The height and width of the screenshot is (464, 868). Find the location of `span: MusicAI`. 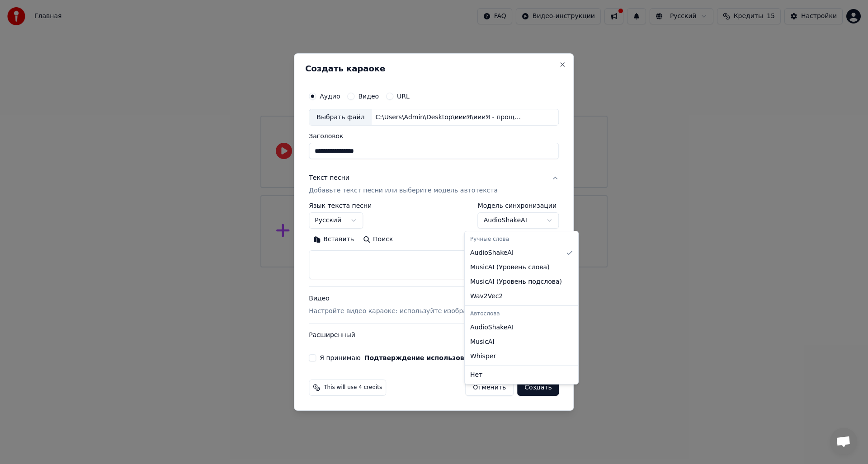

span: MusicAI is located at coordinates (483, 342).